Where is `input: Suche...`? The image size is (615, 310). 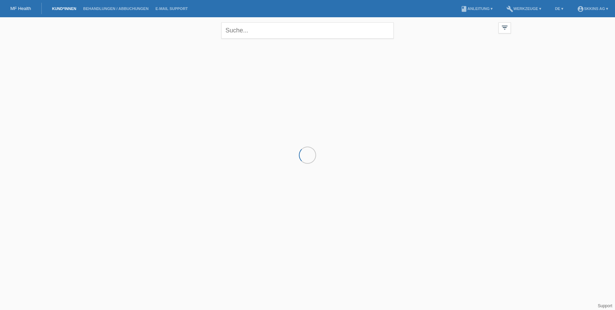
input: Suche... is located at coordinates (308, 30).